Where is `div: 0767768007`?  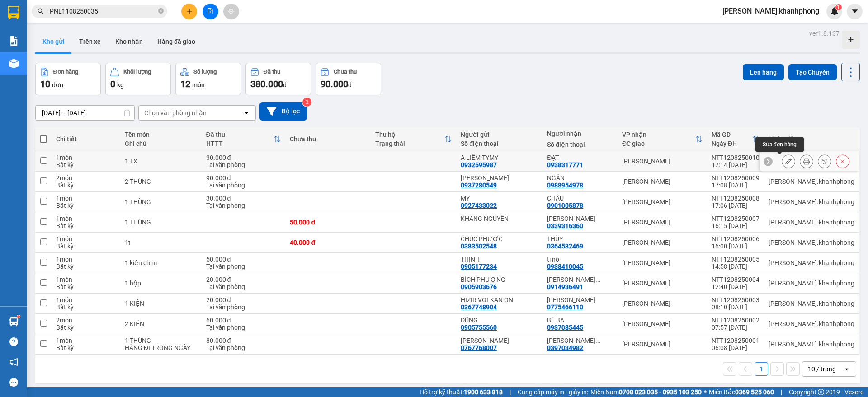 div: 0767768007 is located at coordinates (478, 348).